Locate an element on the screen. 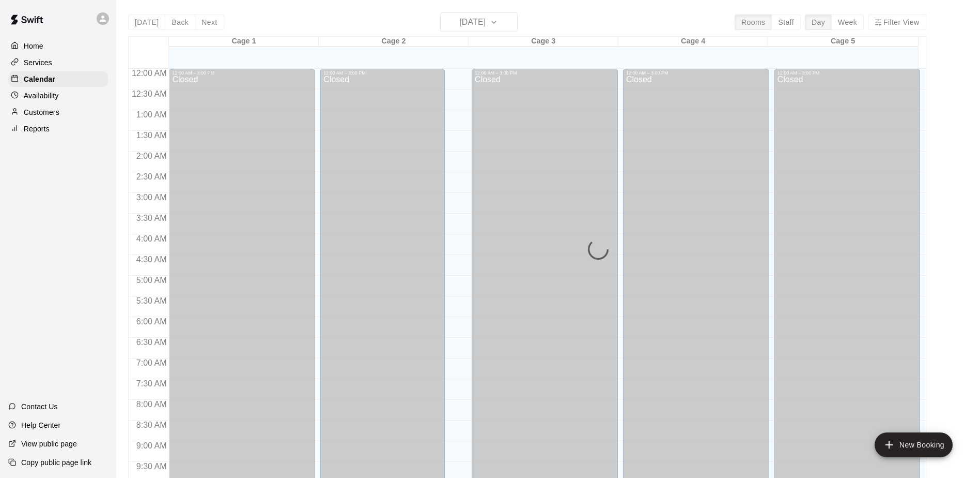  span: 4:30 AM is located at coordinates (152, 259).